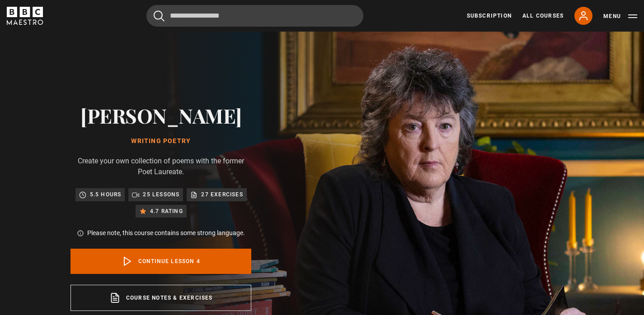 The height and width of the screenshot is (315, 644). What do you see at coordinates (106, 194) in the screenshot?
I see `p: 5.5 hours` at bounding box center [106, 194].